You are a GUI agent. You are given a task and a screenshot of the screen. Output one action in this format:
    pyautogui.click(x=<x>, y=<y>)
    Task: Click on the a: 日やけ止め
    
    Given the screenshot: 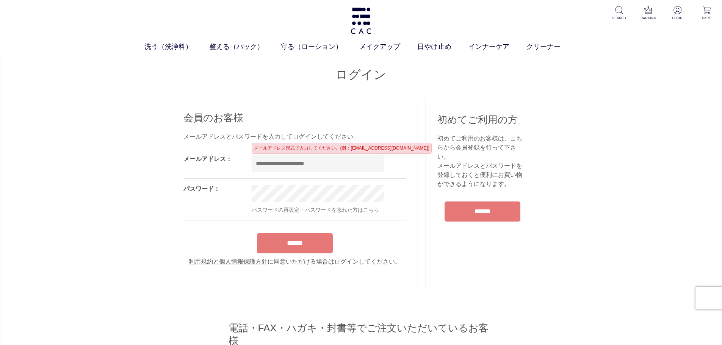 What is the action you would take?
    pyautogui.click(x=442, y=47)
    